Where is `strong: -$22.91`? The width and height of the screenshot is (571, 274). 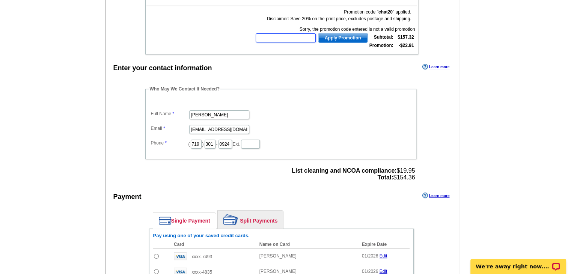 strong: -$22.91 is located at coordinates (406, 45).